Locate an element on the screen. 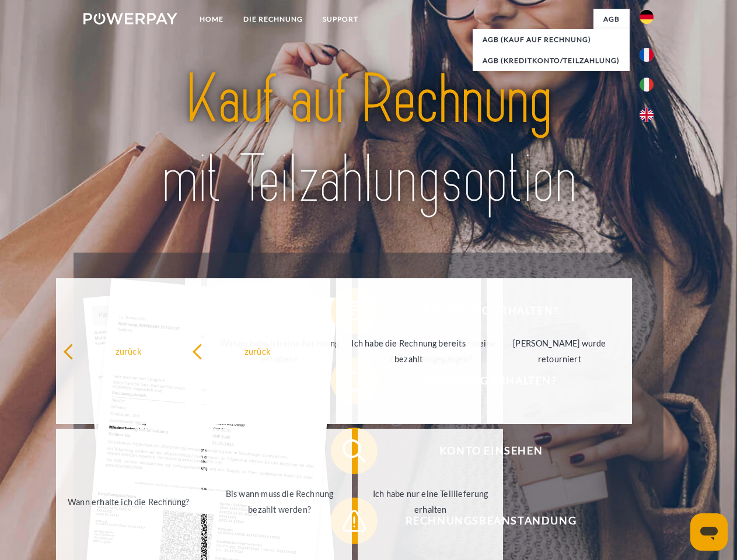  a: AGB (Kauf auf Rechnung) is located at coordinates (551, 40).